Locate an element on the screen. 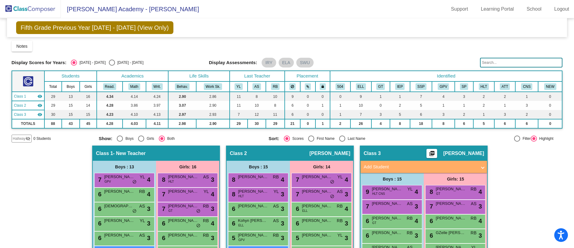 This screenshot has height=248, width=574. td: 9 is located at coordinates (292, 96).